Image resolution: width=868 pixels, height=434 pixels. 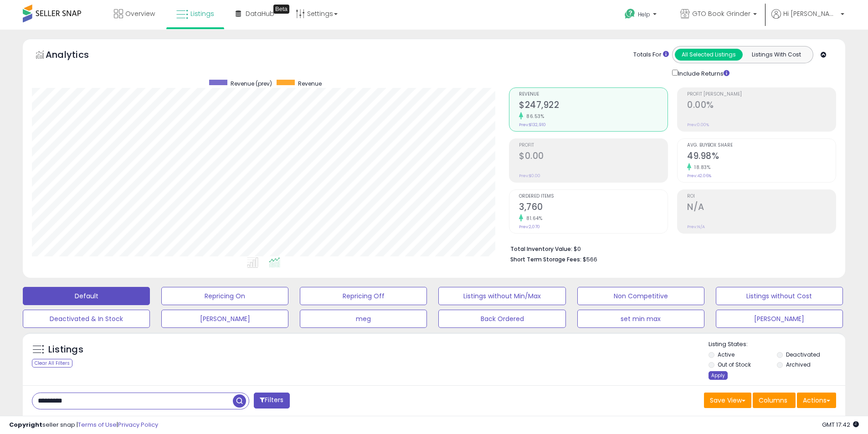 What do you see at coordinates (773, 401) in the screenshot?
I see `span: Columns` at bounding box center [773, 401].